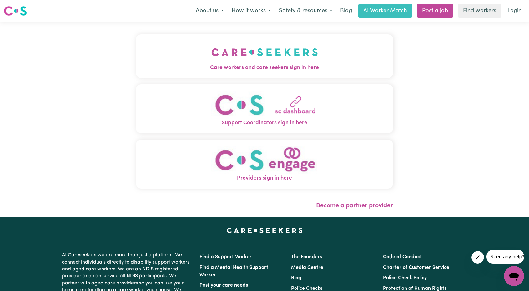 This screenshot has width=529, height=291. What do you see at coordinates (402, 257) in the screenshot?
I see `a: Code of Conduct` at bounding box center [402, 257].